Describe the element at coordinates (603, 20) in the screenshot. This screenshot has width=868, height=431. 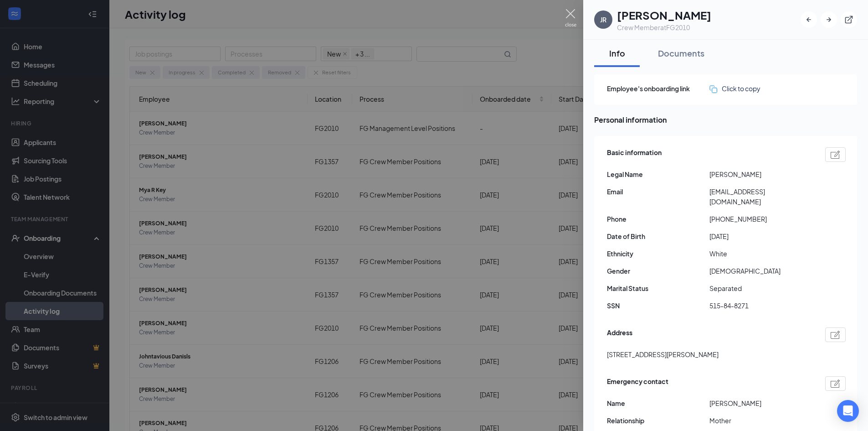
I see `div: JR` at that location.